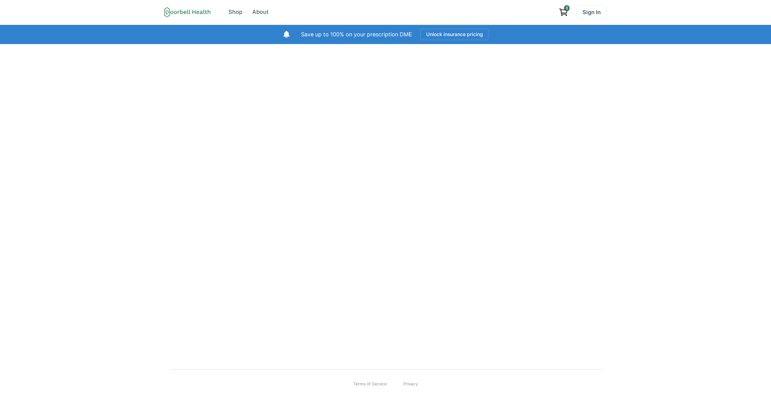 This screenshot has height=398, width=771. Describe the element at coordinates (235, 12) in the screenshot. I see `div: Shop` at that location.